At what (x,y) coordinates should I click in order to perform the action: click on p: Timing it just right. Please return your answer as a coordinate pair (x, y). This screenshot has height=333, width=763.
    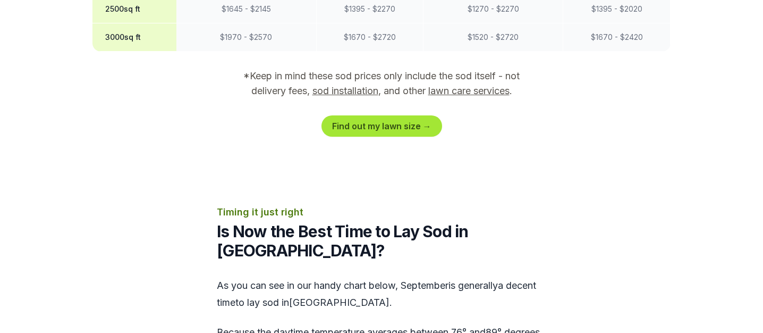
    Looking at the image, I should click on (381, 212).